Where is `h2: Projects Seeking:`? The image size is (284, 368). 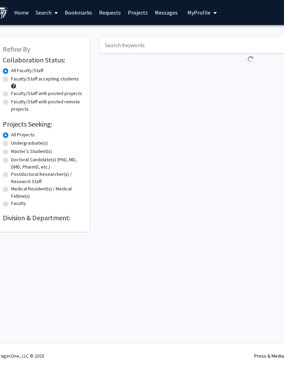
h2: Projects Seeking: is located at coordinates (43, 124).